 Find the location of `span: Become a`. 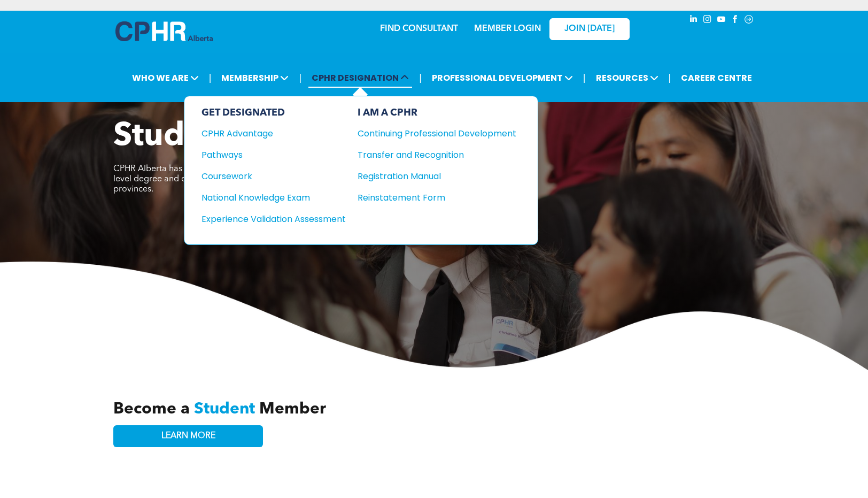

span: Become a is located at coordinates (151, 409).